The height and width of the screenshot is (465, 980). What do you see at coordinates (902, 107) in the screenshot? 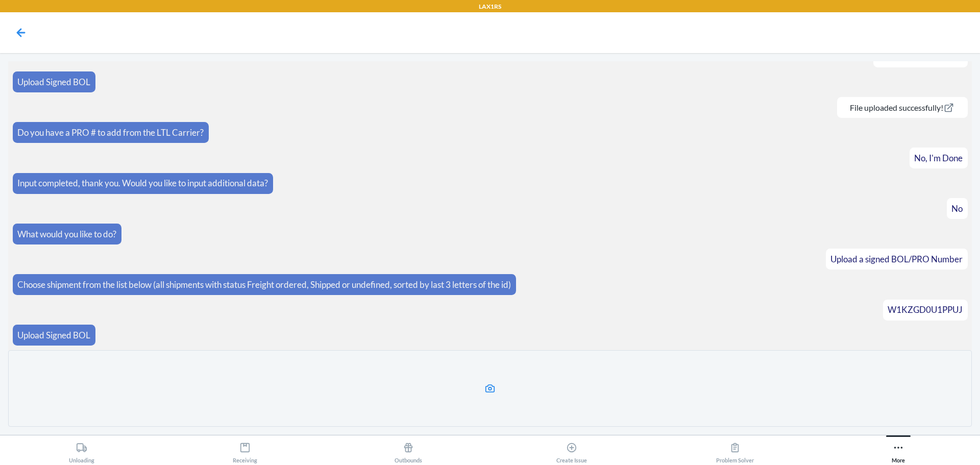
I see `a: File uploaded successfully!` at bounding box center [902, 107].